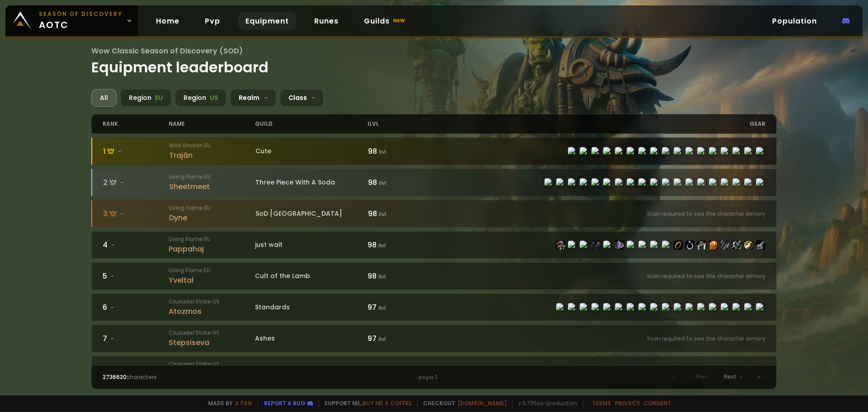 The image size is (868, 412). What do you see at coordinates (434, 370) in the screenshot?
I see `a: 8-Crusader Strike·USWhizzlerxNuclear97 ilvlitem-226488item-228685item-226491item-11840item-226489...` at bounding box center [434, 370].